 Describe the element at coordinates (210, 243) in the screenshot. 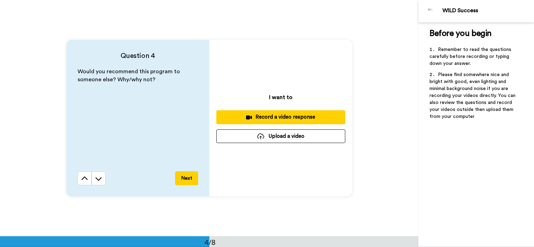

I see `div: 4/8` at that location.